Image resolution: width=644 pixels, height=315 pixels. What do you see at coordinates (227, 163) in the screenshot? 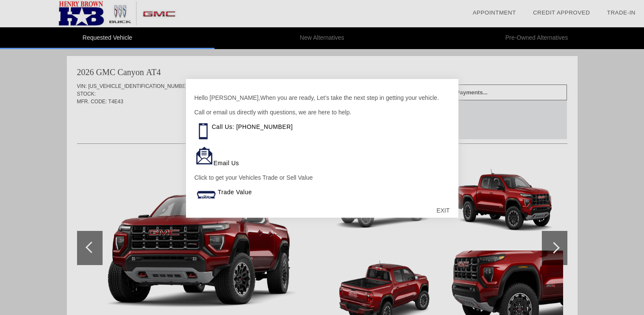
I see `a: Email Us` at bounding box center [227, 163].